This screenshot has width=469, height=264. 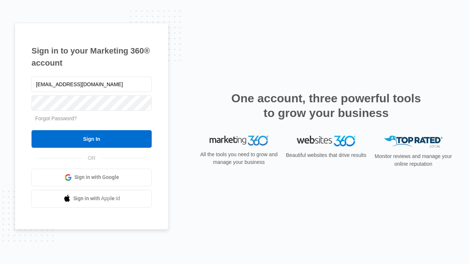 I want to click on img: Top Rated Local, so click(x=413, y=141).